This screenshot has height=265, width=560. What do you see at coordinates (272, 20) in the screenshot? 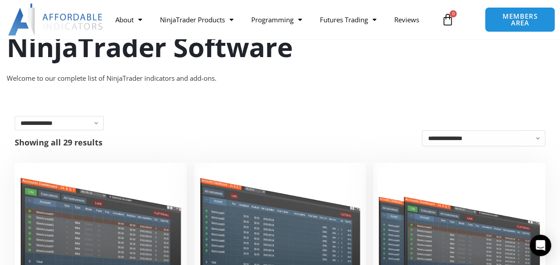
I see `nav: Menu` at bounding box center [272, 20].